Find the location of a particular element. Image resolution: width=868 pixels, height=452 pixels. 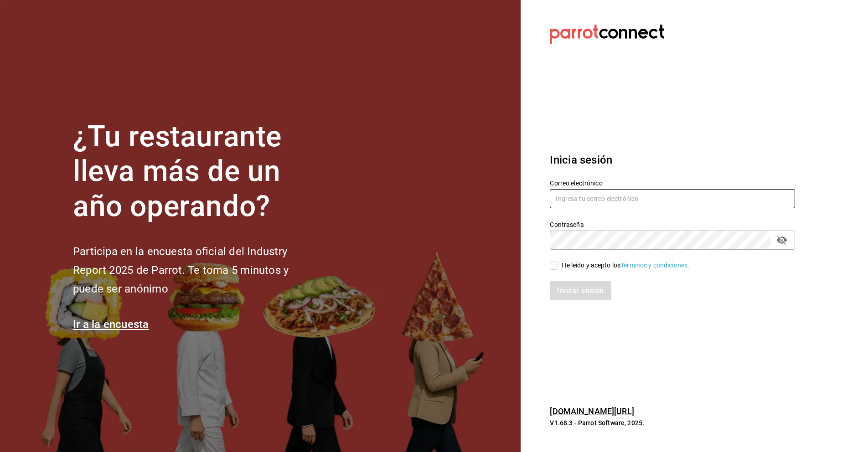

input: Ingresa tu correo electrónico is located at coordinates (672, 199).